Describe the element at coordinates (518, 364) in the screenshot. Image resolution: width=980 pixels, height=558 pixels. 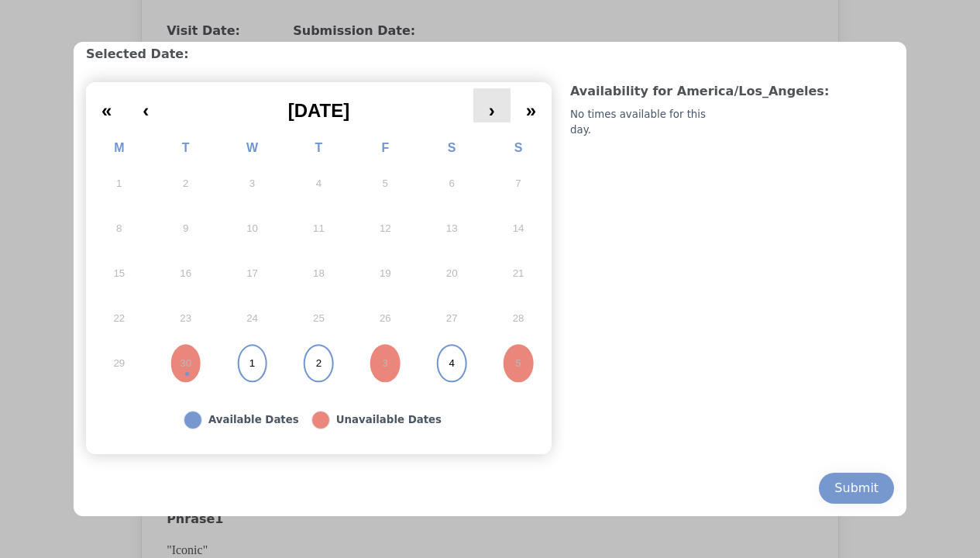
I see `button: October 5, 2025` at that location.